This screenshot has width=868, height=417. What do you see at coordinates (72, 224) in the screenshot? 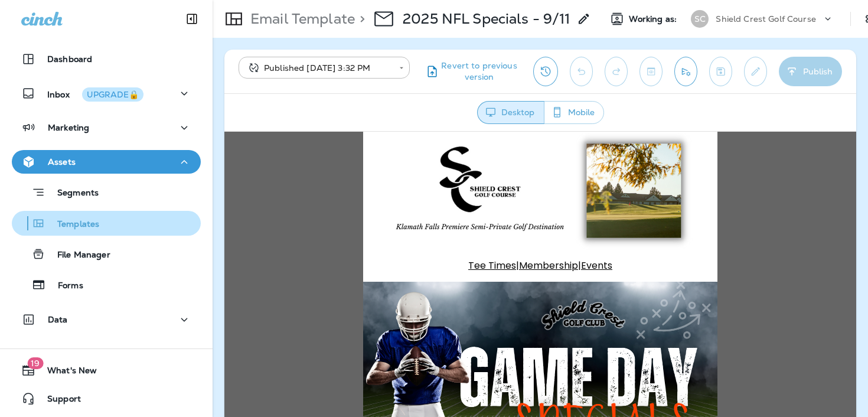
I see `p: Templates` at bounding box center [72, 224].